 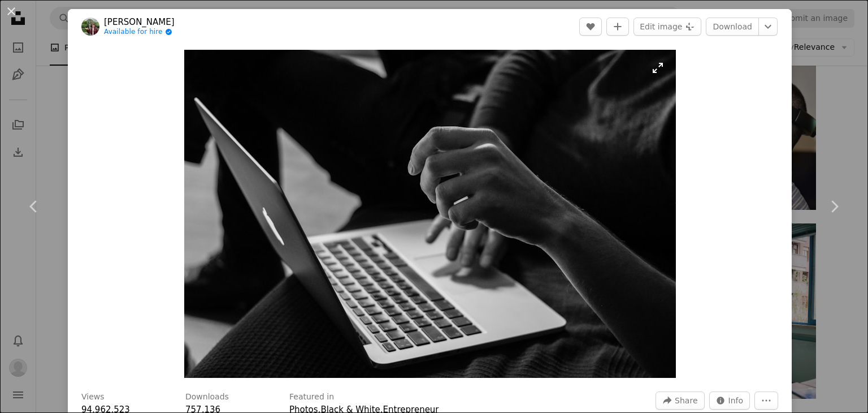 What do you see at coordinates (668, 26) in the screenshot?
I see `button: Edit image` at bounding box center [668, 26].